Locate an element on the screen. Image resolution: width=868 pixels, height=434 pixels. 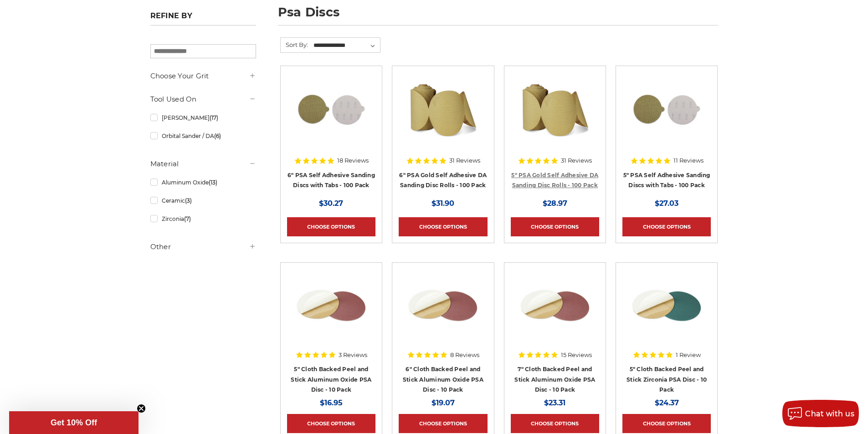
h5: Material is located at coordinates (203, 164).